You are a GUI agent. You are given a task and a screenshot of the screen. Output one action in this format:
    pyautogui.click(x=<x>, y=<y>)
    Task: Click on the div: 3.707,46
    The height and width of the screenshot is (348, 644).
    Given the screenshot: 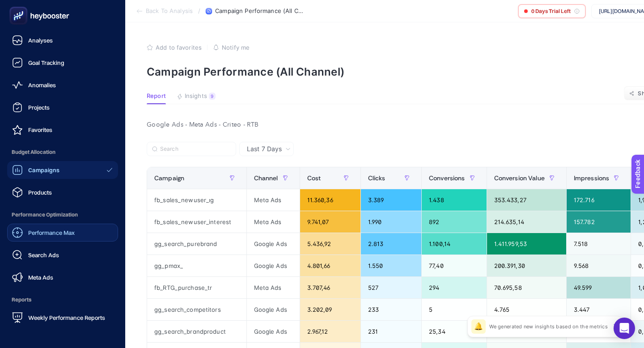 What is the action you would take?
    pyautogui.click(x=330, y=287)
    